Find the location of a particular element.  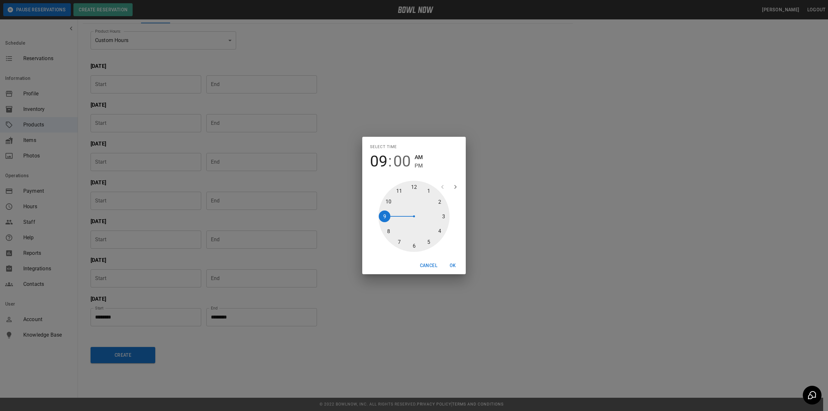

button: OK is located at coordinates (453, 266).